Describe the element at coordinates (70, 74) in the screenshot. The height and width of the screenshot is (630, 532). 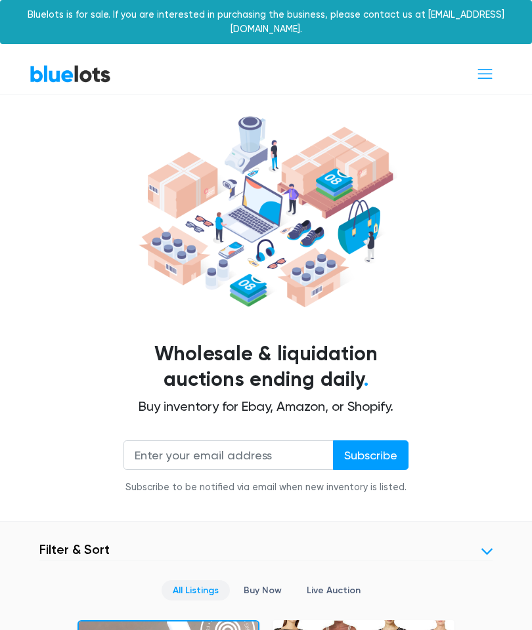
I see `a: BlueLots` at that location.